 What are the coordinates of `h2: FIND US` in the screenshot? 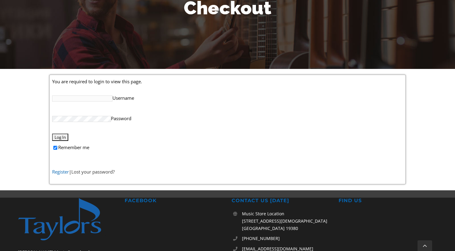 It's located at (387, 200).